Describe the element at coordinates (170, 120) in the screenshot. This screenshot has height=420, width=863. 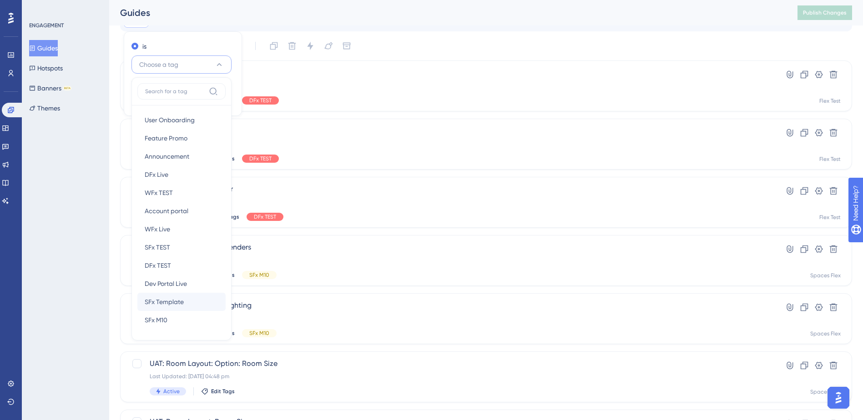
I see `span: User Onboarding` at that location.